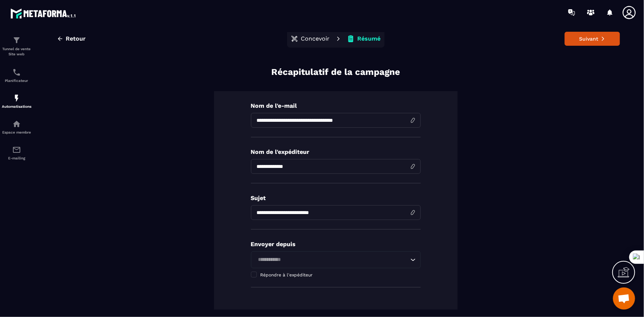  I want to click on img: scheduler, so click(16, 72).